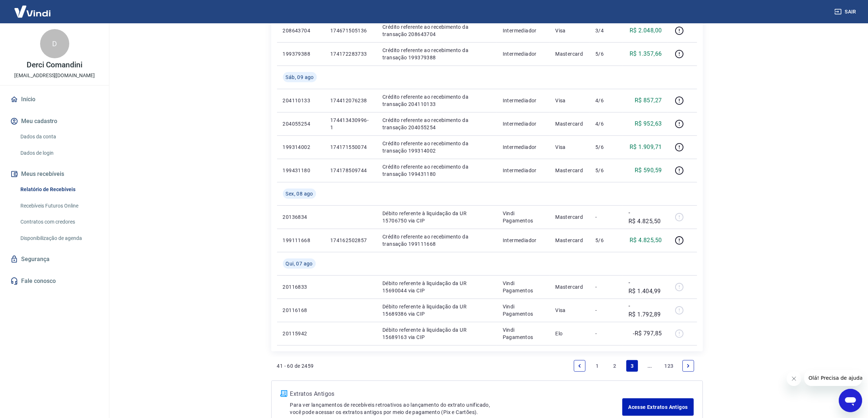  What do you see at coordinates (301, 30) in the screenshot?
I see `p: 208643704` at bounding box center [301, 30].